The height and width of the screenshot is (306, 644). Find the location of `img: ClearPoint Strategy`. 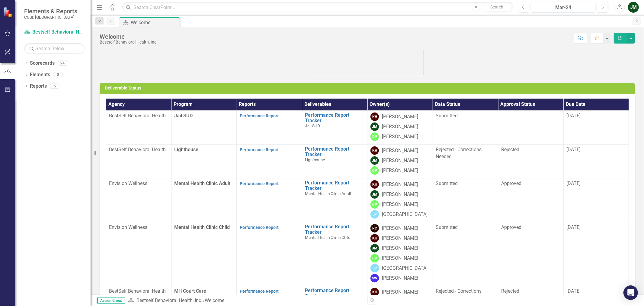

img: ClearPoint Strategy is located at coordinates (8, 12).